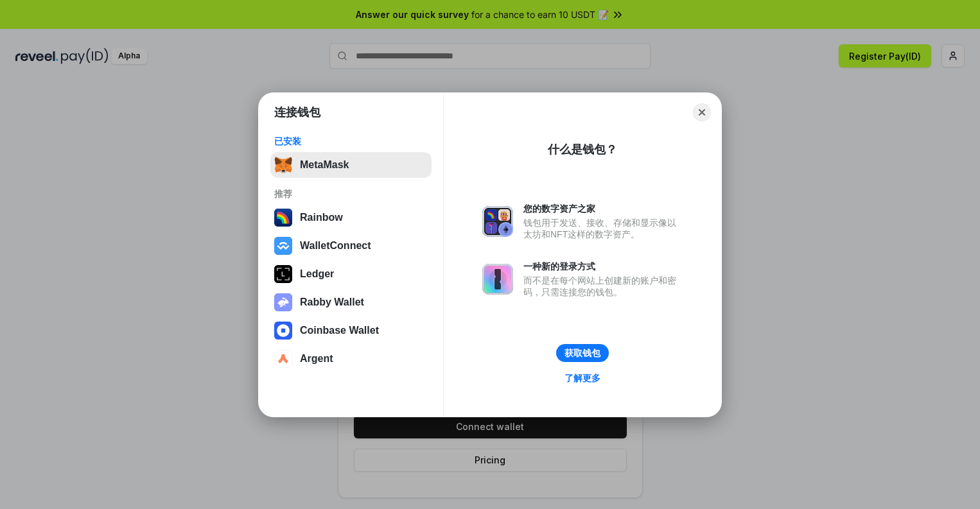 This screenshot has height=509, width=980. Describe the element at coordinates (702, 113) in the screenshot. I see `button: Close` at that location.